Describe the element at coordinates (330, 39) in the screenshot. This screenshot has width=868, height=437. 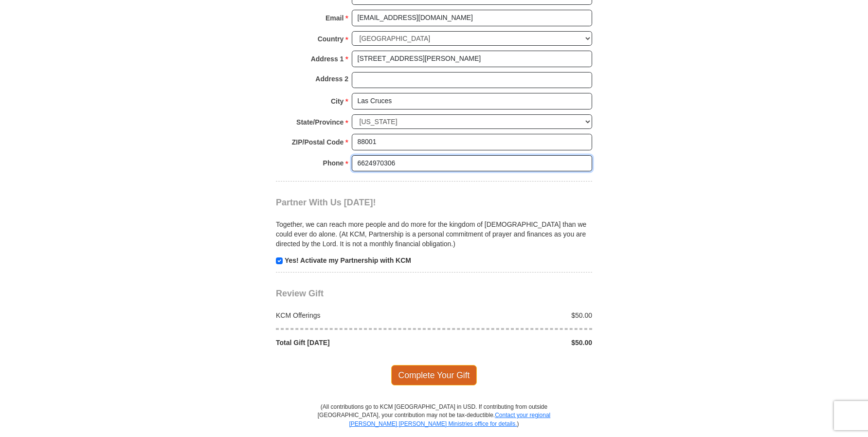
I see `strong: Country` at that location.